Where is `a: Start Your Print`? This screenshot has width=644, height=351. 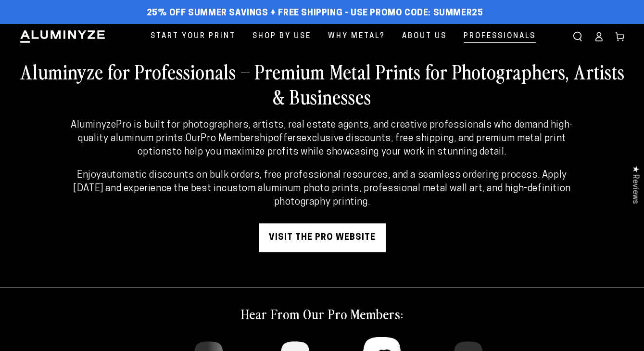
a: Start Your Print is located at coordinates (193, 36).